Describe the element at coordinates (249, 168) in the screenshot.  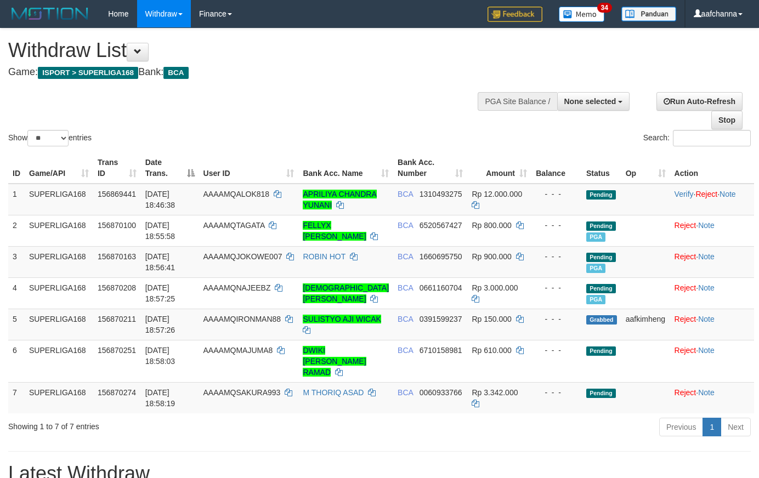
I see `th: User ID: activate to sort column ascending` at that location.